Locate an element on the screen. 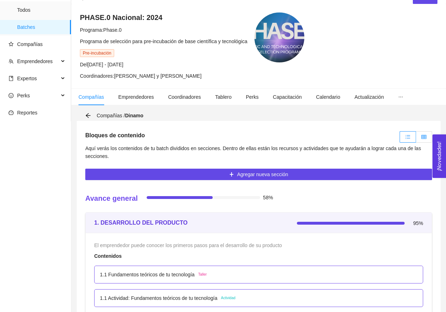 The image size is (446, 312). span: Batches is located at coordinates (41, 27).